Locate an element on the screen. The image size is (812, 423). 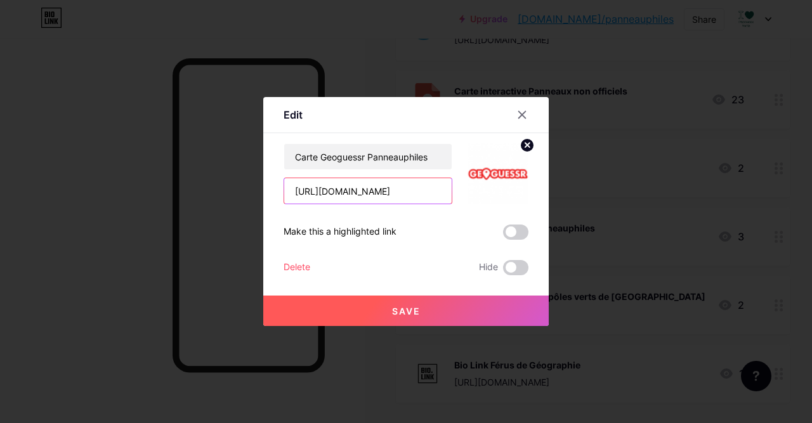
span: Hide is located at coordinates (489, 268).